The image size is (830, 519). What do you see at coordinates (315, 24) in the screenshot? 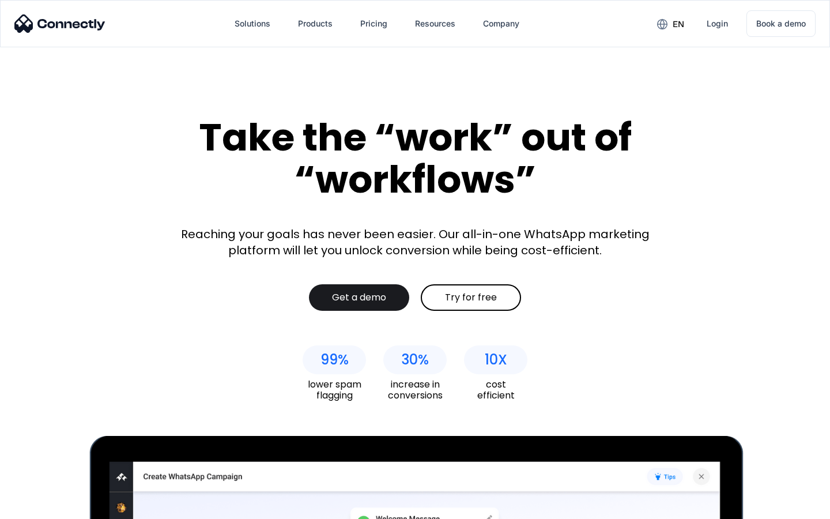
I see `div: Products` at bounding box center [315, 24].